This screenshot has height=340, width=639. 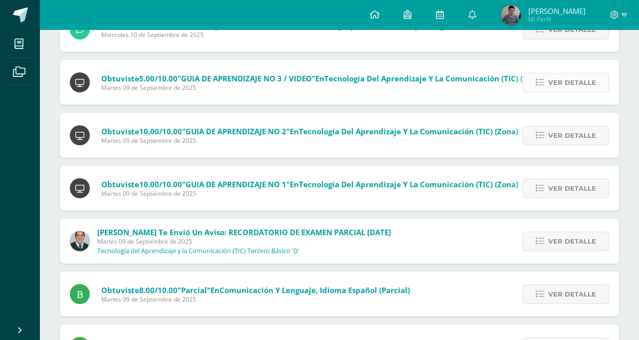 What do you see at coordinates (158, 290) in the screenshot?
I see `span: 8.00/10.00` at bounding box center [158, 290].